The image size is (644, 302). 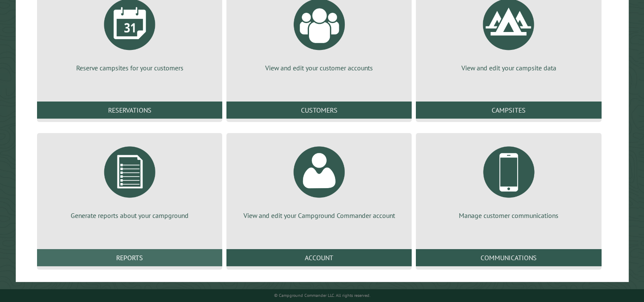 I want to click on a: Reservations, so click(x=129, y=110).